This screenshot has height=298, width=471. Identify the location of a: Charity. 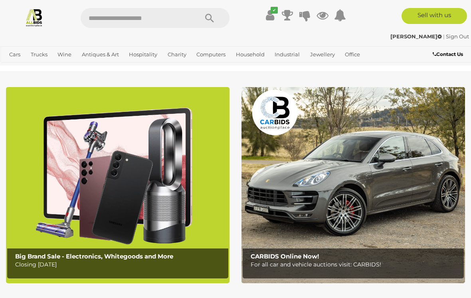
(177, 54).